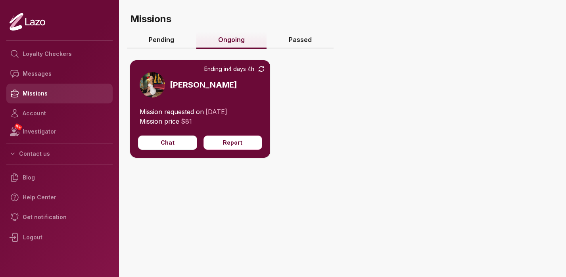  What do you see at coordinates (60, 74) in the screenshot?
I see `a: Messages` at bounding box center [60, 74].